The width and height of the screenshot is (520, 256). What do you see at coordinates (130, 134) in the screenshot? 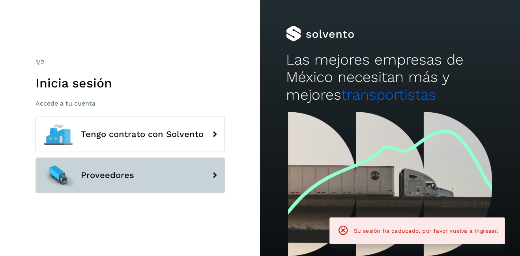
I see `button: Tengo contrato con Solvento` at bounding box center [130, 134].